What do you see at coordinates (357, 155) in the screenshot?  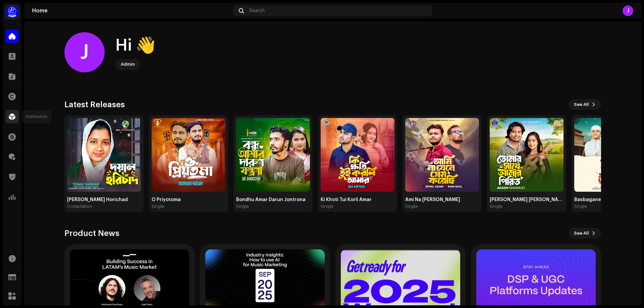 I see `img: f93061d3-556d-466f-a547-92257803c94b` at bounding box center [357, 155].